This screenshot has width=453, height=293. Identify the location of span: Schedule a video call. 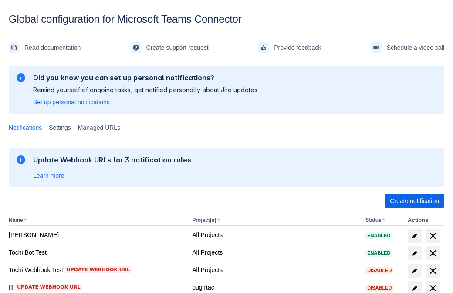
(416, 48).